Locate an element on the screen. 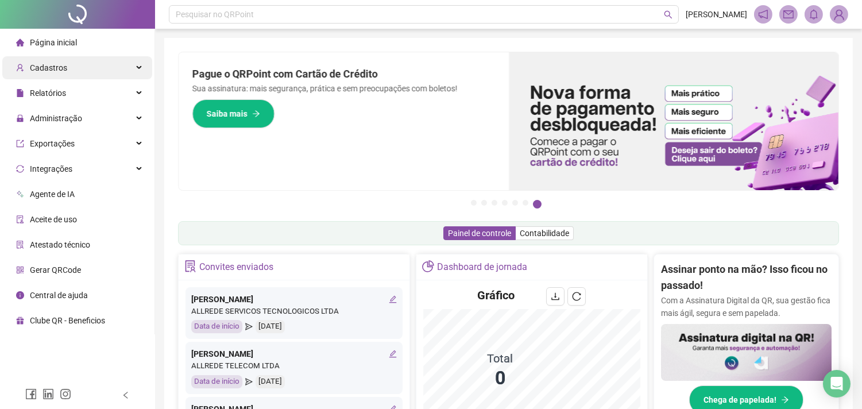 Image resolution: width=862 pixels, height=409 pixels. span: Agente de IA is located at coordinates (52, 194).